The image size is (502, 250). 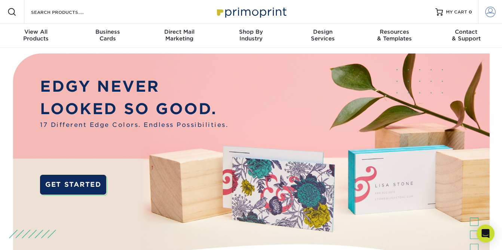 I want to click on span: Business, so click(x=108, y=32).